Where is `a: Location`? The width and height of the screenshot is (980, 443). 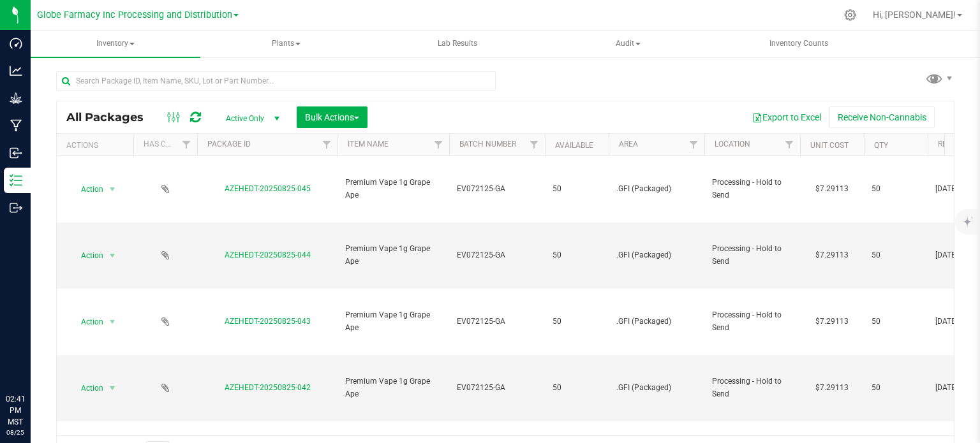 a: Location is located at coordinates (732, 144).